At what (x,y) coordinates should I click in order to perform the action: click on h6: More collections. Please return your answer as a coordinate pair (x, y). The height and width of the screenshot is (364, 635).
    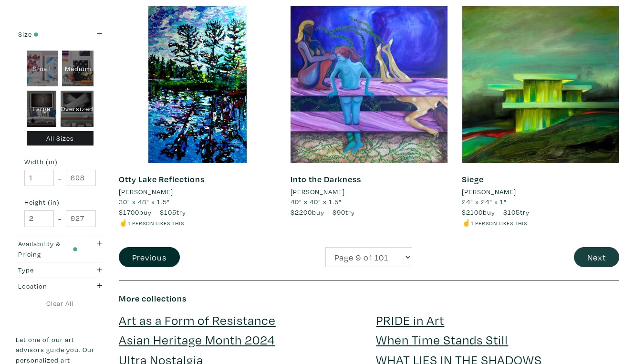
    Looking at the image, I should click on (369, 299).